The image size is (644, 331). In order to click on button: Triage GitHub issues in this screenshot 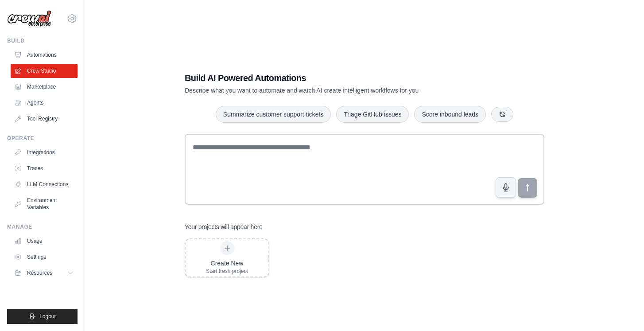, I will do `click(373, 115)`.